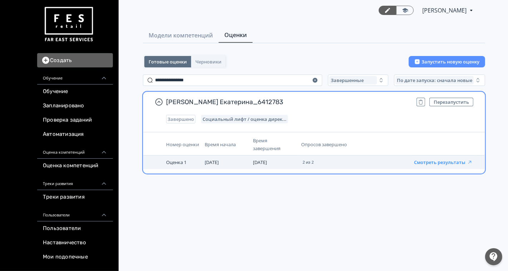  I want to click on button: Перезапустить, so click(451, 102).